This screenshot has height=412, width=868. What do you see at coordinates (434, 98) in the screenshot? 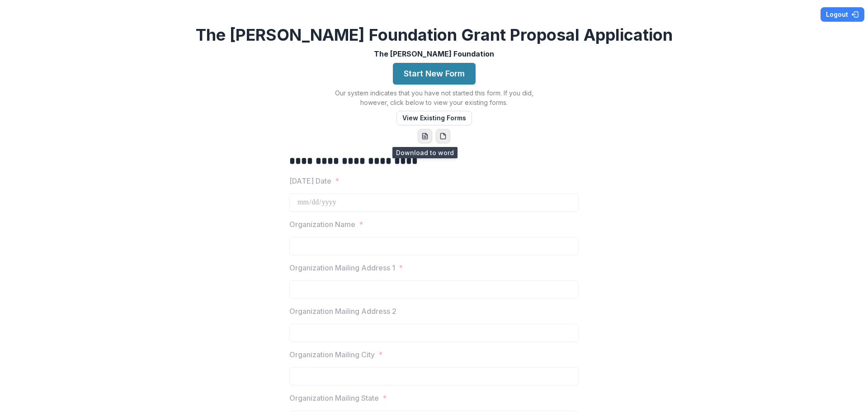
I see `p: Our system indicates that you have not started this form. If you did, however, click below to vie...` at bounding box center [434, 98].